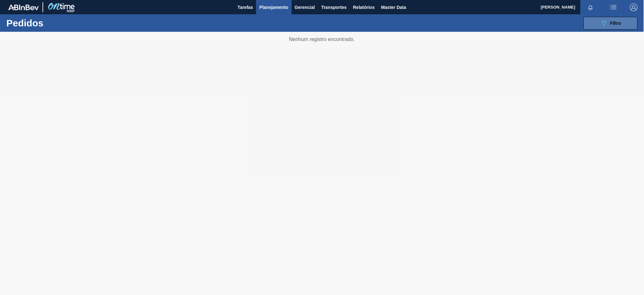 This screenshot has width=644, height=295. I want to click on img: TNhmsLtSVTkK8tSr43FrP2fwEKptu5GPRR3wAAAABJRU5ErkJggg==, so click(24, 7).